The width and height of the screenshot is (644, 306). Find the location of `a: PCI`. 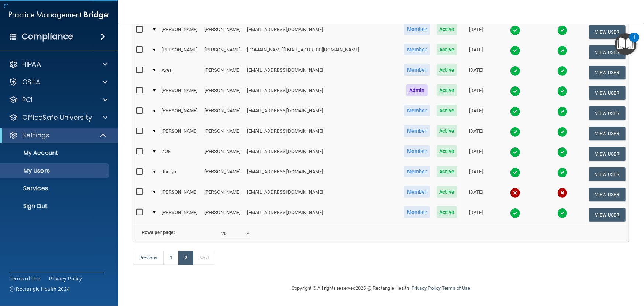

a: PCI is located at coordinates (58, 100).